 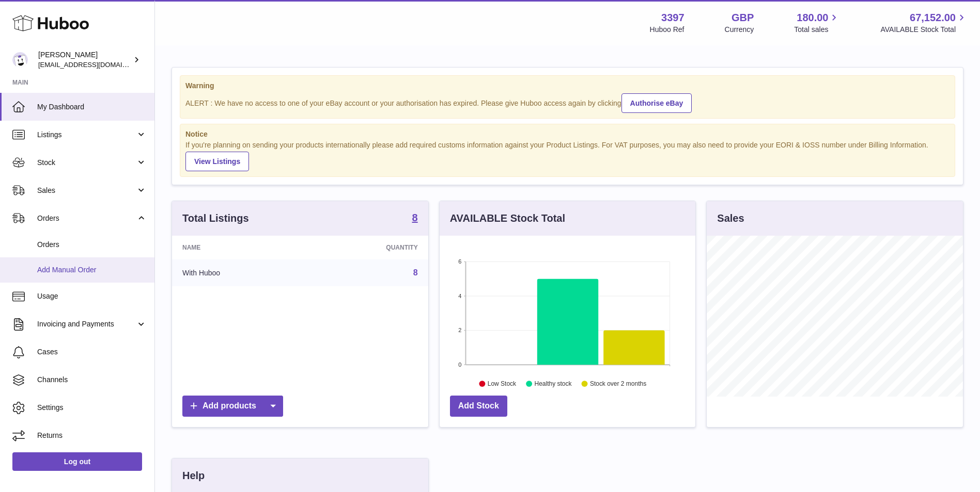 I want to click on td: With Huboo, so click(x=239, y=273).